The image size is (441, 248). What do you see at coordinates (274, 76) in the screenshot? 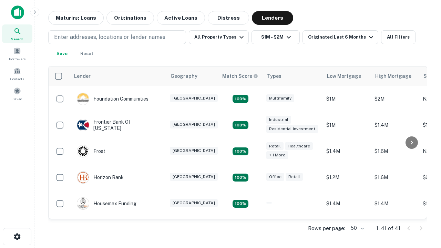
I see `div: Types` at bounding box center [274, 76].